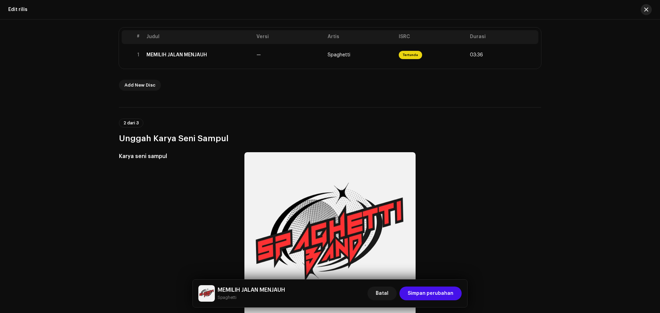  I want to click on th: ISRC, so click(431, 37).